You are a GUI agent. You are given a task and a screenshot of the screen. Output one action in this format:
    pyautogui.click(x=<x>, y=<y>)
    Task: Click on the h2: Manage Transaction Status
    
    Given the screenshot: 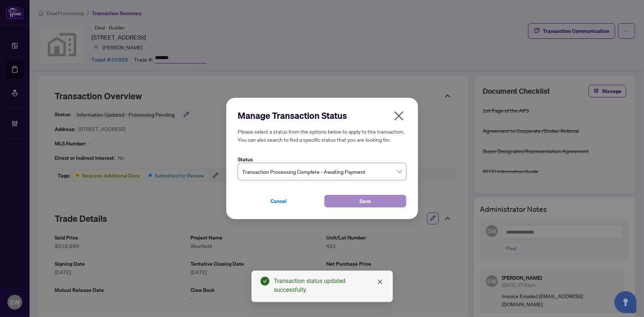 What is the action you would take?
    pyautogui.click(x=322, y=116)
    